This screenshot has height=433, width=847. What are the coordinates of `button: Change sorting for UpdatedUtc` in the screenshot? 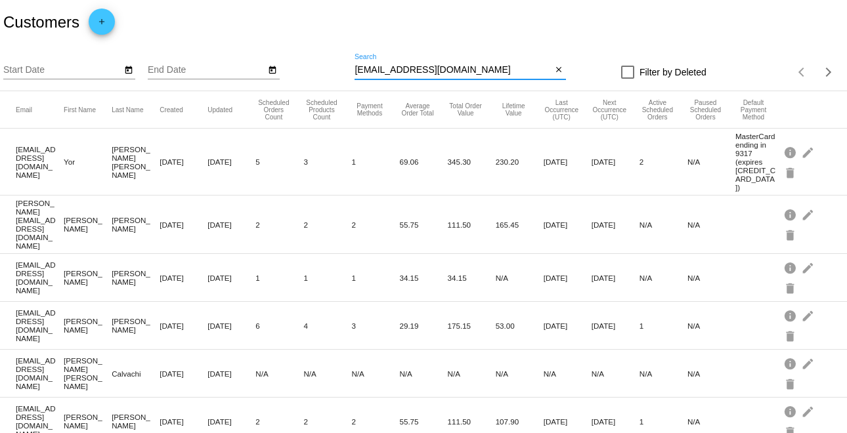 It's located at (220, 110).